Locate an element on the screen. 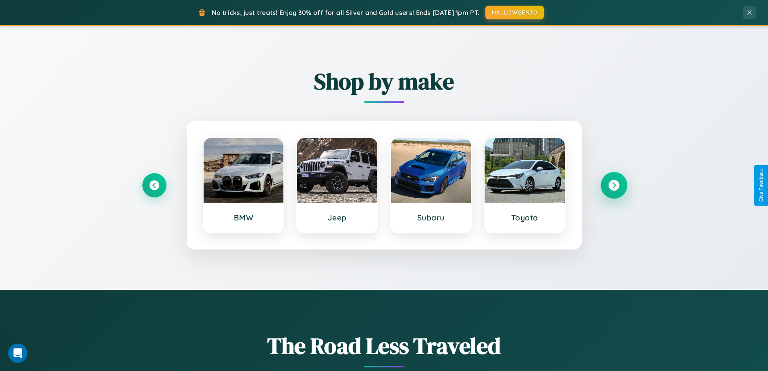  h3: Jeep is located at coordinates (337, 217).